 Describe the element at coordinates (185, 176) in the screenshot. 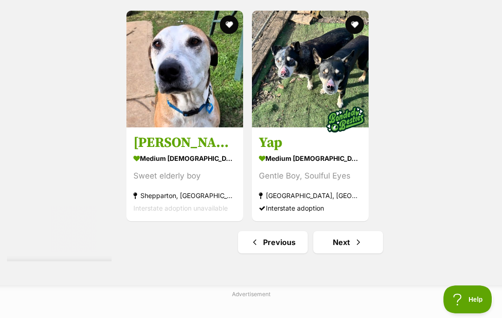

I see `div: Sweet elderly boy` at that location.